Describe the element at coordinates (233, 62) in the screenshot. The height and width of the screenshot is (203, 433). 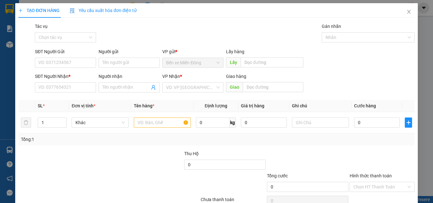
I see `span: Lấy` at that location.